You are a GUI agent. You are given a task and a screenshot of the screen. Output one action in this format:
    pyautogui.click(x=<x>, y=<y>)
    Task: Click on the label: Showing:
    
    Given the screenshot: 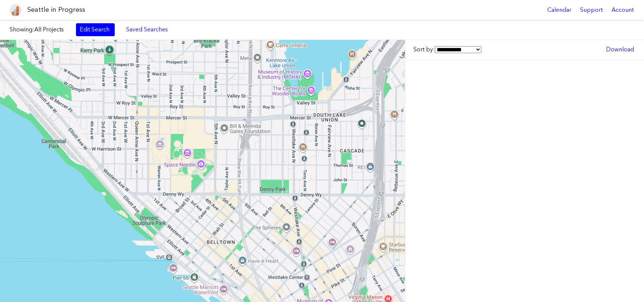 What is the action you would take?
    pyautogui.click(x=39, y=30)
    